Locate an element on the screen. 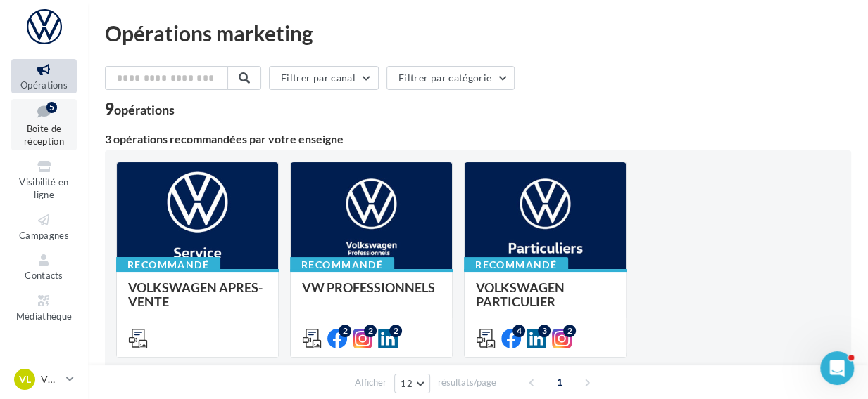  span: 1 is located at coordinates (560, 382).